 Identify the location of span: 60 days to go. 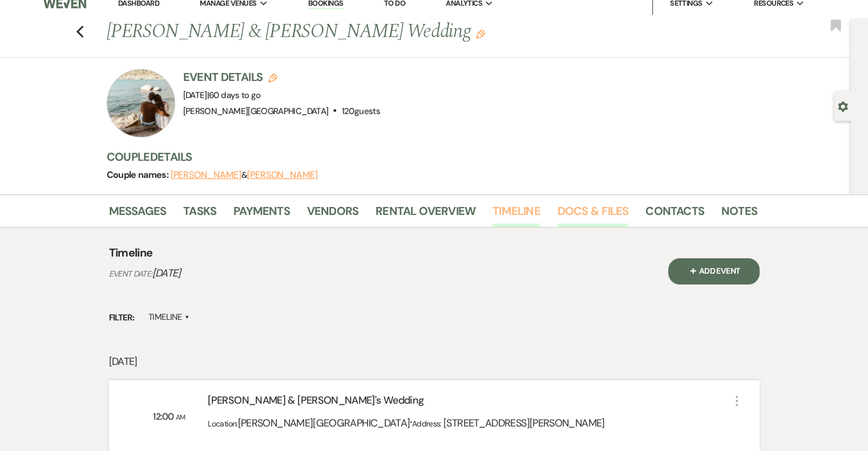
(234, 95).